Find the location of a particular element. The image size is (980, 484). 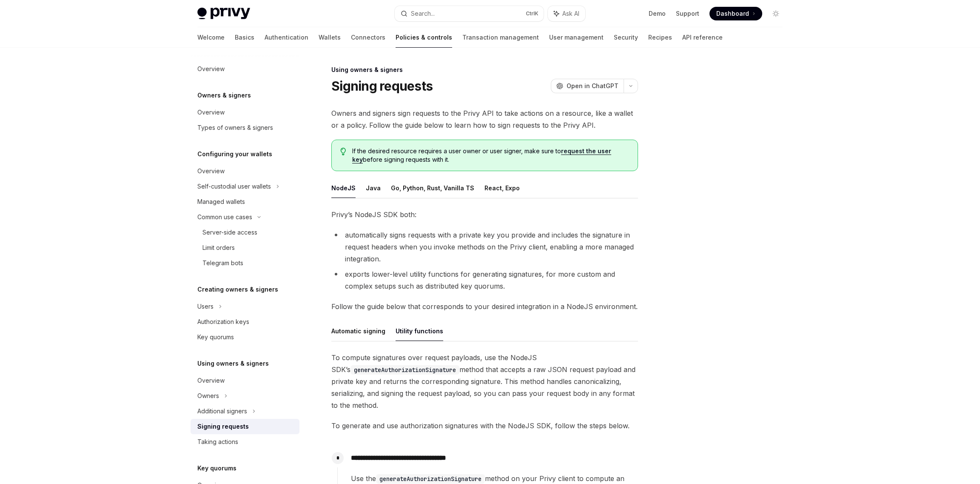

a: Transaction management is located at coordinates (500, 37).